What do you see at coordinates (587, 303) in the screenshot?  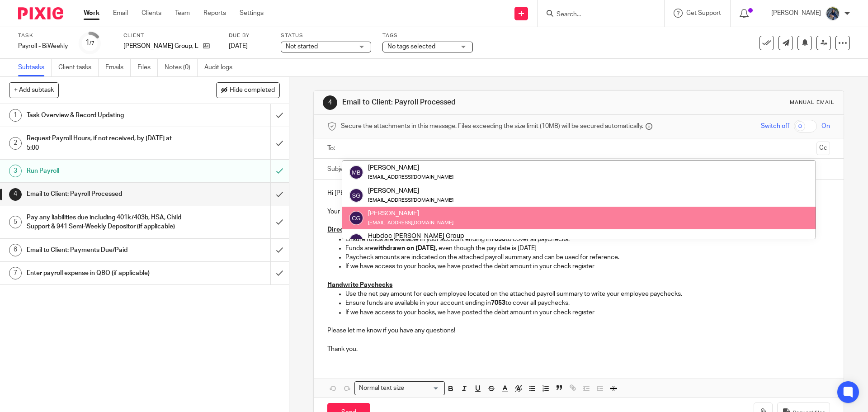 I see `p: Ensure funds are available in your account ending in to cover all paychecks.` at bounding box center [587, 303].